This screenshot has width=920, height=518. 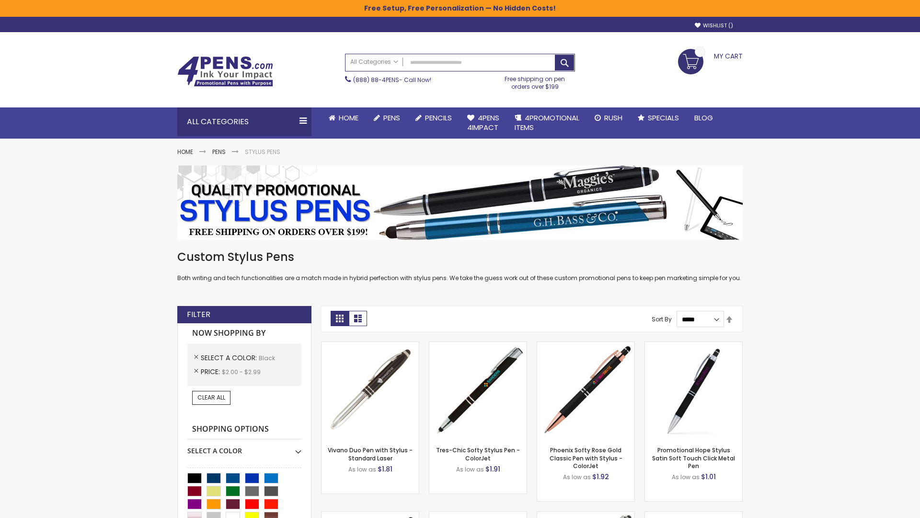 What do you see at coordinates (439, 117) in the screenshot?
I see `span: Pencils` at bounding box center [439, 117].